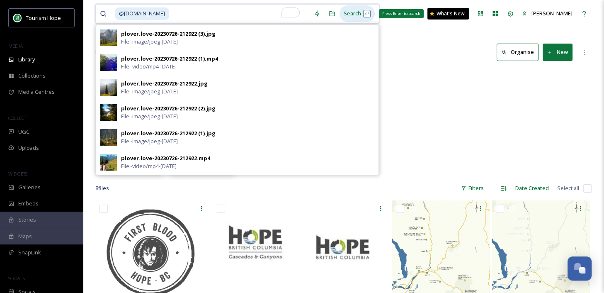  I want to click on a: Organise, so click(519, 52).